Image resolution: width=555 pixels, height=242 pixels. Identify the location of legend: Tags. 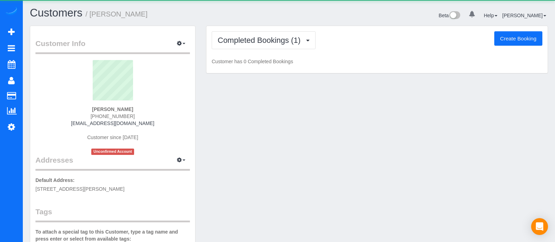
(113, 214).